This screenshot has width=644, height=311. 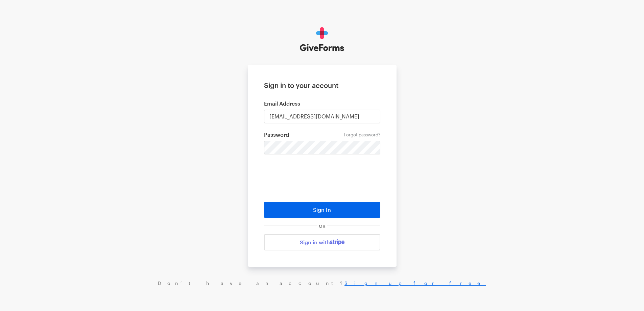 I want to click on a: Sign in with, so click(x=322, y=242).